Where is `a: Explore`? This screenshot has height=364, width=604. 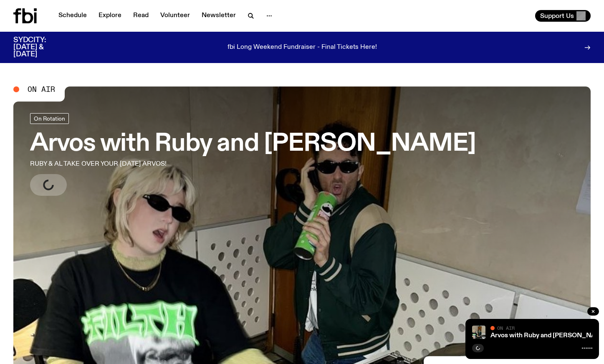 a: Explore is located at coordinates (110, 16).